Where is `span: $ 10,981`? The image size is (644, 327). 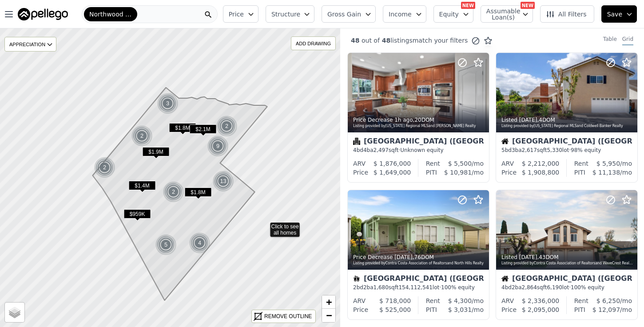 span: $ 10,981 is located at coordinates (457, 172).